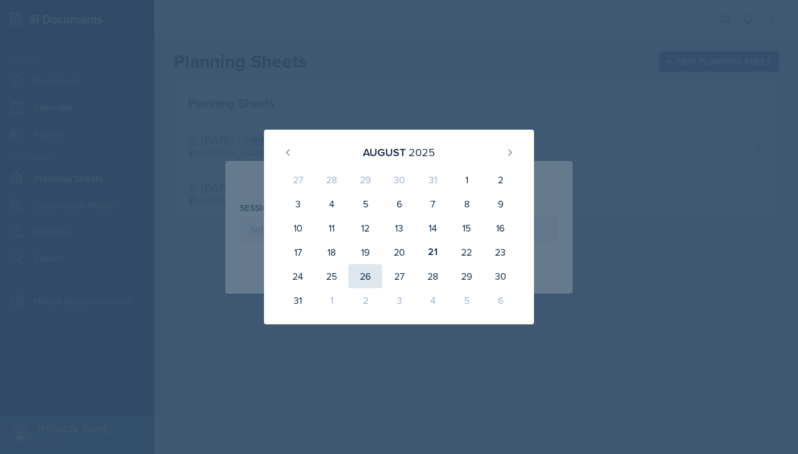  Describe the element at coordinates (298, 276) in the screenshot. I see `div: 24` at that location.